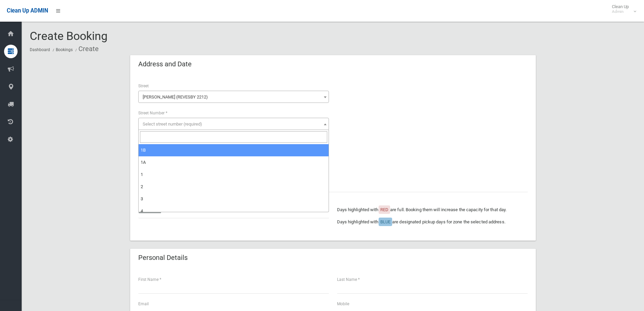 The height and width of the screenshot is (311, 644). I want to click on span: Create Booking, so click(68, 36).